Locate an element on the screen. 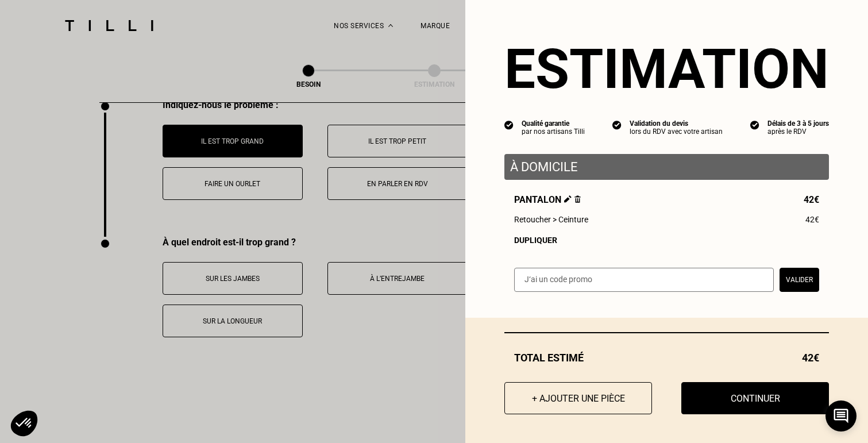  div: Qualité garantie is located at coordinates (553, 123).